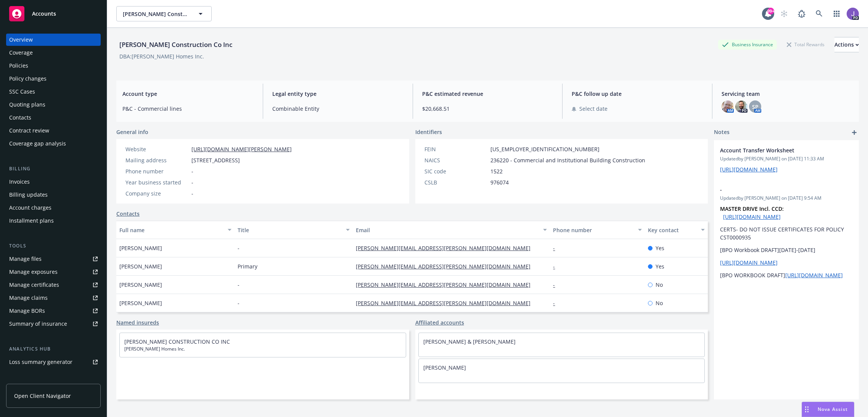  What do you see at coordinates (38, 324) in the screenshot?
I see `div: Summary of insurance` at bounding box center [38, 324].